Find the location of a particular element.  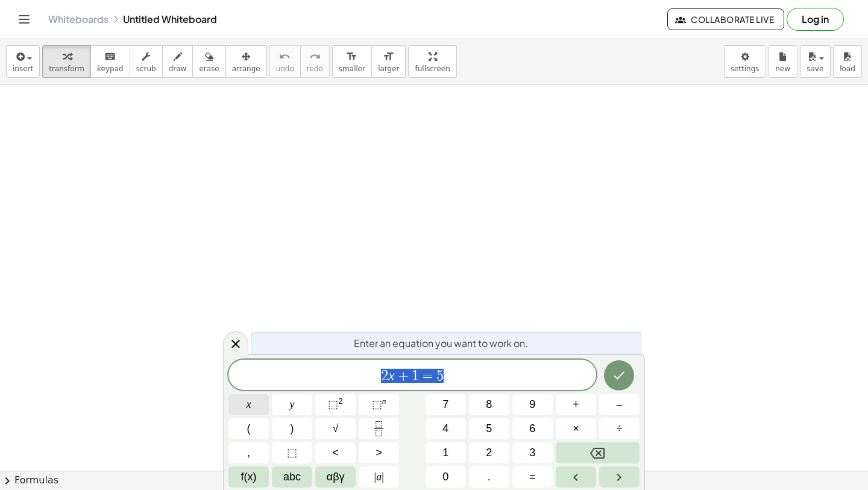

span: Enter an equation you want to work on. is located at coordinates (441, 344).